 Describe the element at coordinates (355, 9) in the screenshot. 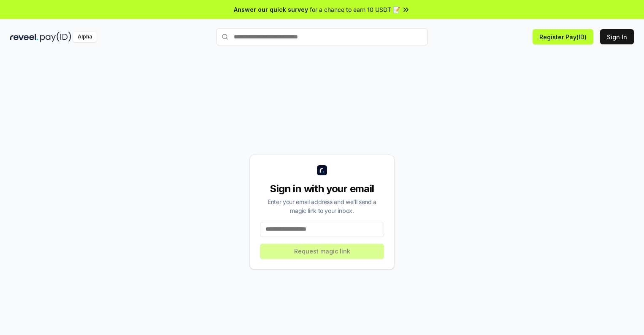

I see `span: for a chance to earn 10 USDT 📝` at that location.